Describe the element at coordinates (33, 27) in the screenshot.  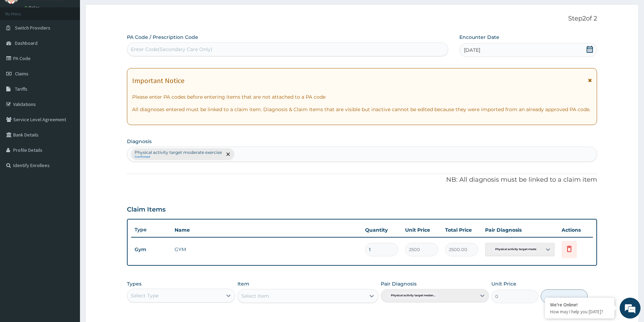
I see `span: Switch Providers` at that location.